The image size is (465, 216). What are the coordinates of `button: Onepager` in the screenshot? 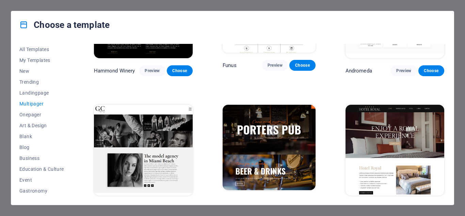 It's located at (42, 115).